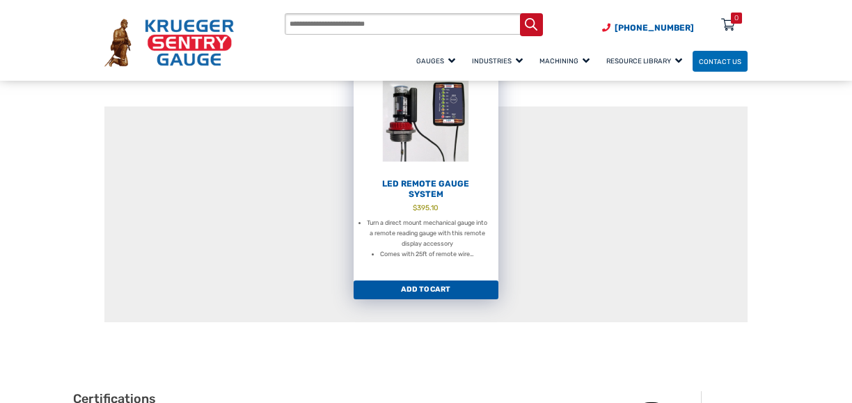 The width and height of the screenshot is (852, 403). What do you see at coordinates (438, 61) in the screenshot?
I see `a: Gauges` at bounding box center [438, 61].